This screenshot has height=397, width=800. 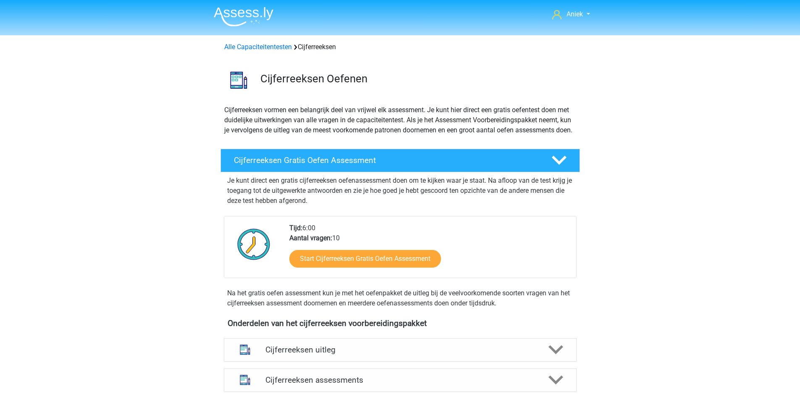 What do you see at coordinates (400, 47) in the screenshot?
I see `div: Cijferreeksen` at bounding box center [400, 47].